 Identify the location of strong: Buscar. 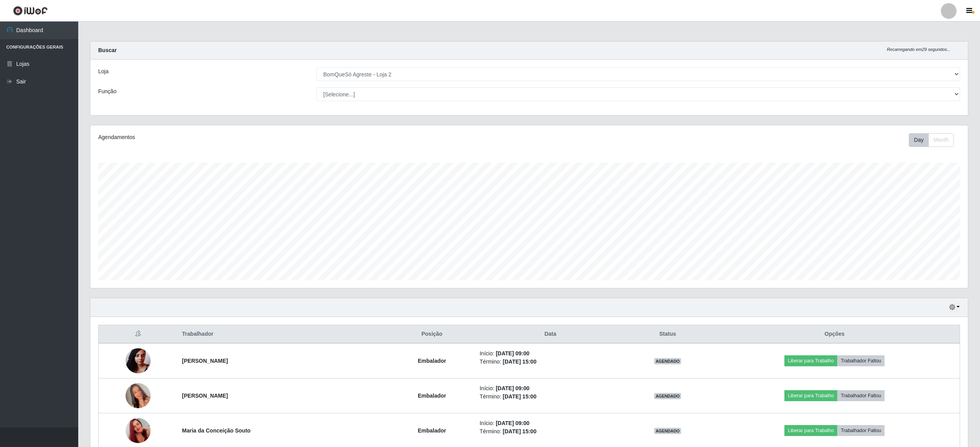
(107, 50).